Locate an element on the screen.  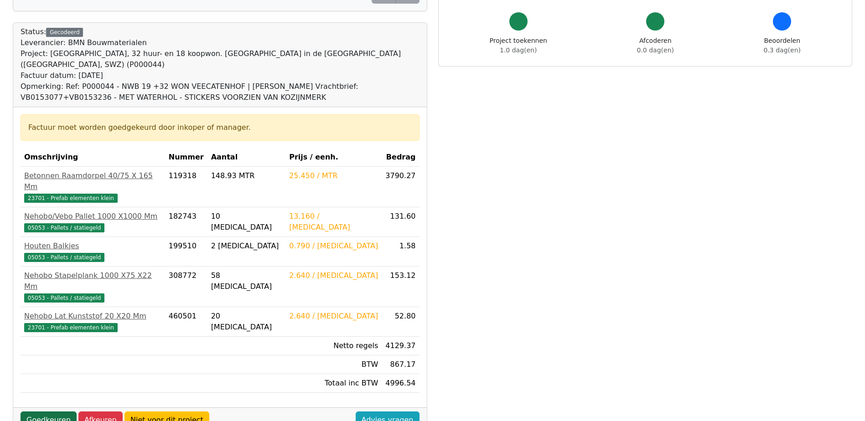
td: 199510 is located at coordinates (186, 252).